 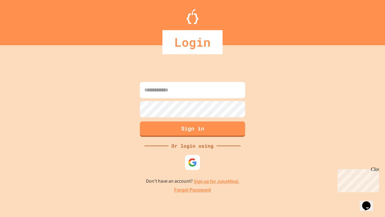 I want to click on a: Forgot Password, so click(x=193, y=190).